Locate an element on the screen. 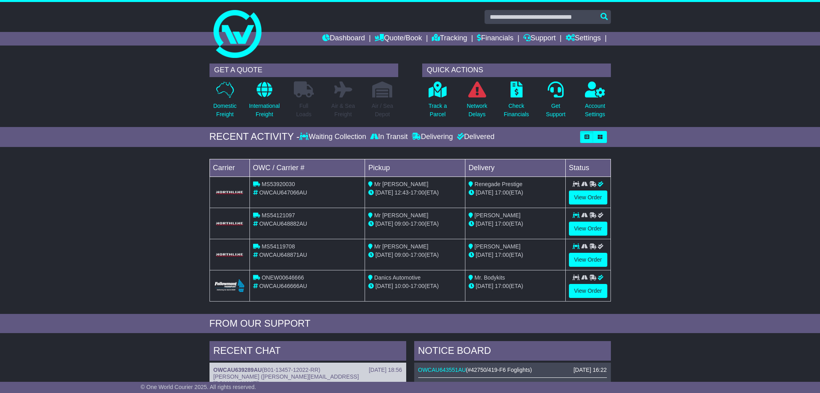  td: Carrier is located at coordinates (229, 168).